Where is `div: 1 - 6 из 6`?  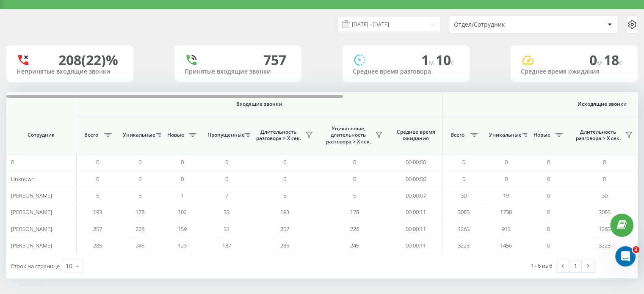
div: 1 - 6 из 6 is located at coordinates (541, 266).